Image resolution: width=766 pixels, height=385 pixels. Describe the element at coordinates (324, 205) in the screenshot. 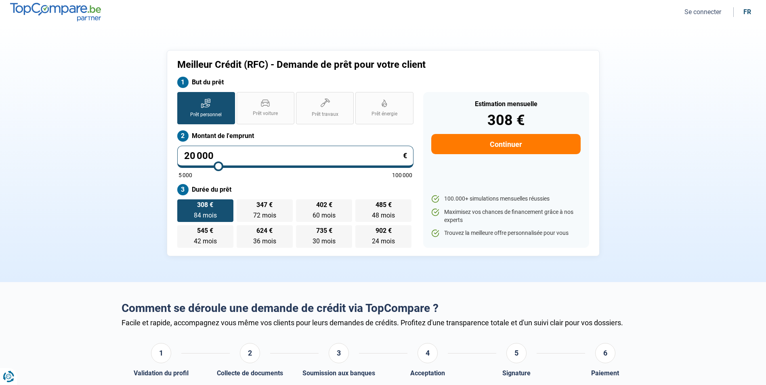

I see `span: 402 €` at that location.